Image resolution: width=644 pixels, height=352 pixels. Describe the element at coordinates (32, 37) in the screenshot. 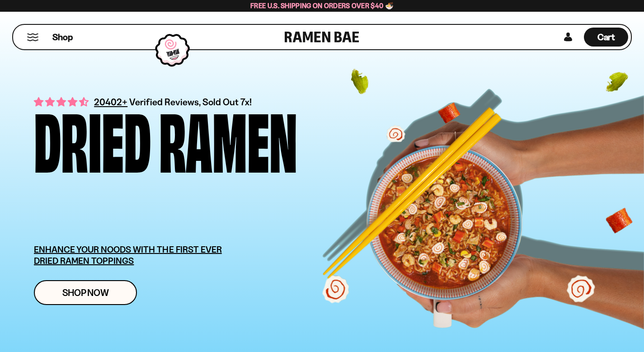

I see `button: Mobile Menu Trigger` at that location.